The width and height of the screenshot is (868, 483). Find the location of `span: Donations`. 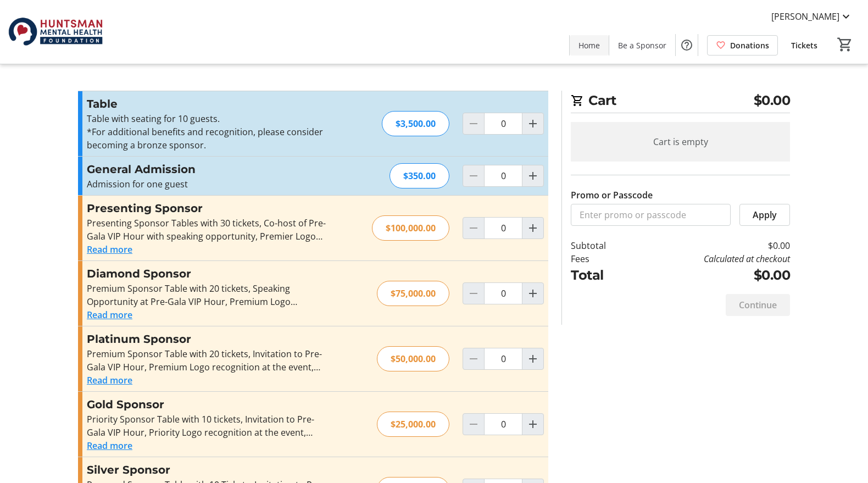

span: Donations is located at coordinates (749, 45).